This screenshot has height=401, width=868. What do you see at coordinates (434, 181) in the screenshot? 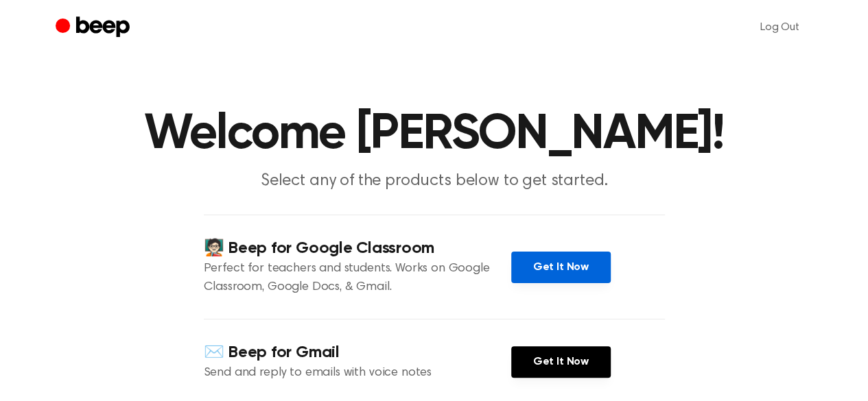
I see `p: Select any of the products below to get started.` at bounding box center [434, 181].